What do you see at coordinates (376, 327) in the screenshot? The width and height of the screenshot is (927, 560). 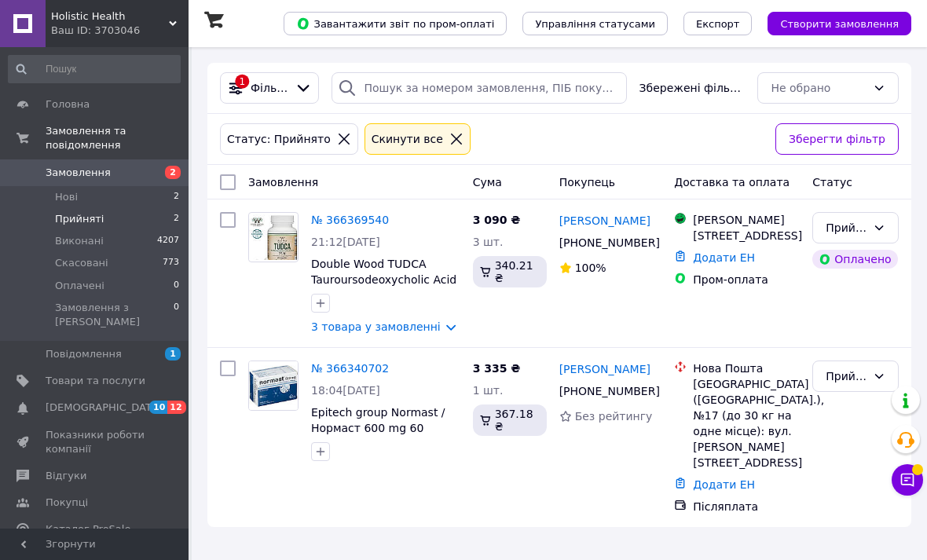 I see `a: 3 товара у замовленні` at bounding box center [376, 327].